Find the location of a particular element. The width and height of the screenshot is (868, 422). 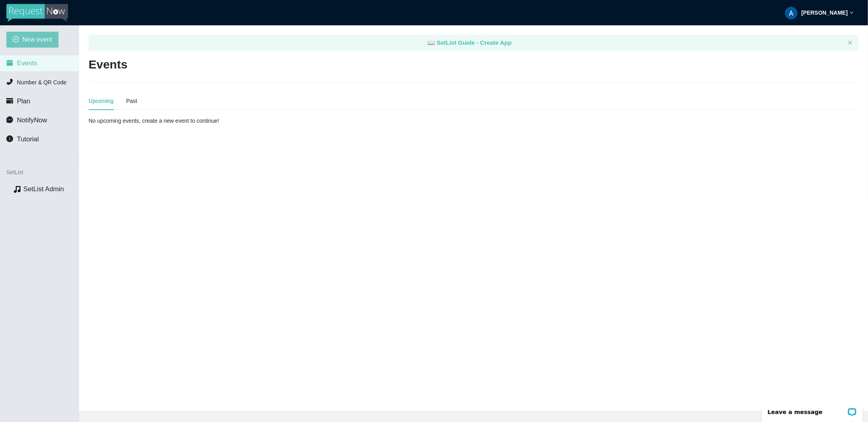

img: ACg8ocICPWenXwCWFQB3Qs0wKE1ACRTIR5rp0Wh4MuvsEYNhi6HQ0w=s96-c is located at coordinates (791, 13).